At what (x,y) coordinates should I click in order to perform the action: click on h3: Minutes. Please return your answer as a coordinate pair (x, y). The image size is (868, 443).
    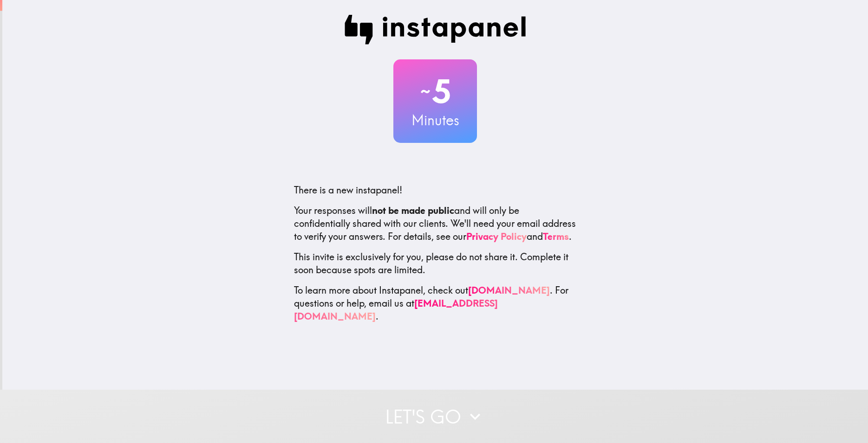
    Looking at the image, I should click on (435, 120).